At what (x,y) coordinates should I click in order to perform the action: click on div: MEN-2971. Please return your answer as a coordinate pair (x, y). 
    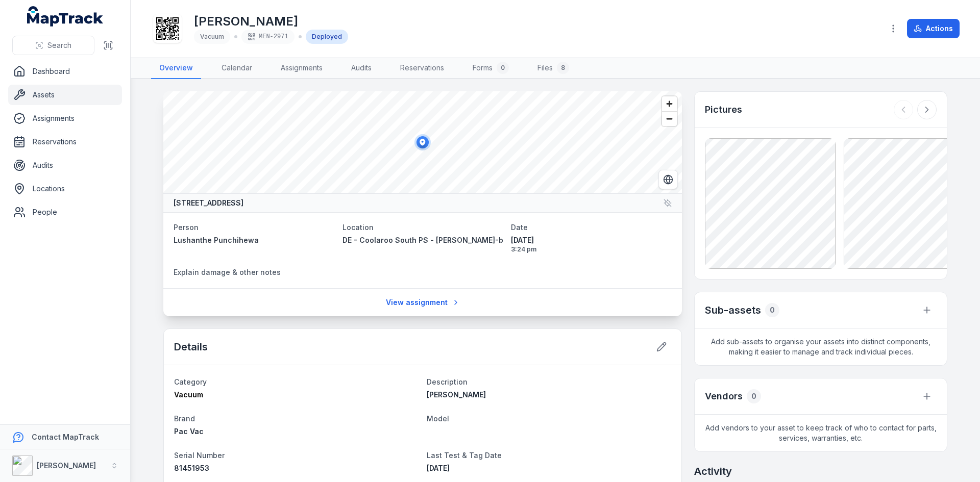
    Looking at the image, I should click on (268, 37).